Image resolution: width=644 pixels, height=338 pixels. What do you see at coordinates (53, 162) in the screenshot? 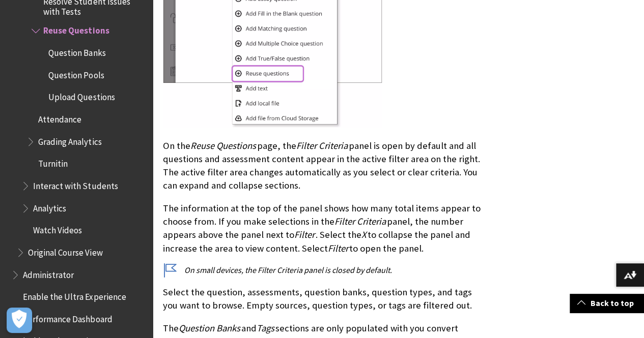
I see `span: Turnitin` at bounding box center [53, 162].